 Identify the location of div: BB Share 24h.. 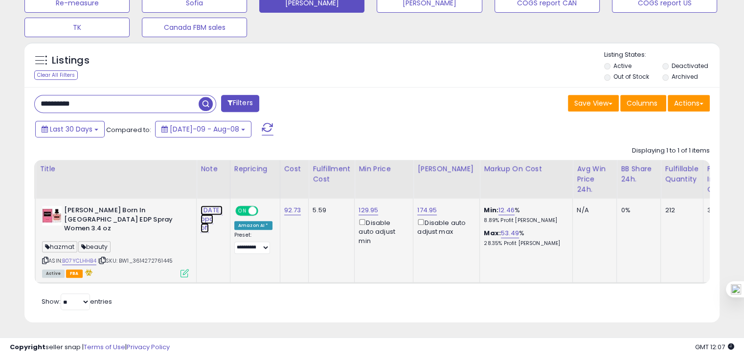
(638, 174).